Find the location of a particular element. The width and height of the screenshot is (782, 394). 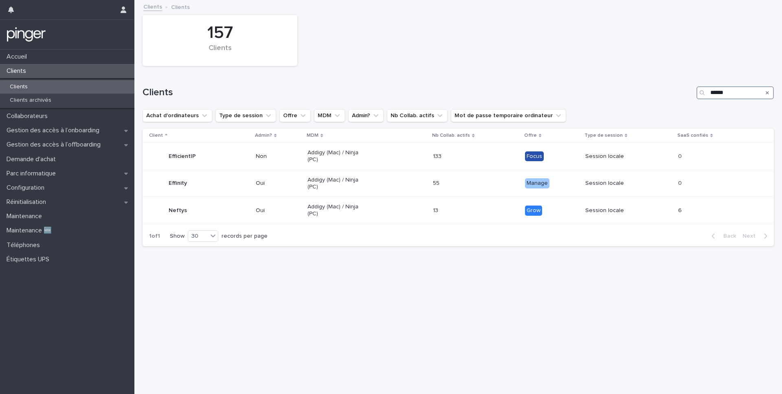

p: Configuration is located at coordinates (27, 188).